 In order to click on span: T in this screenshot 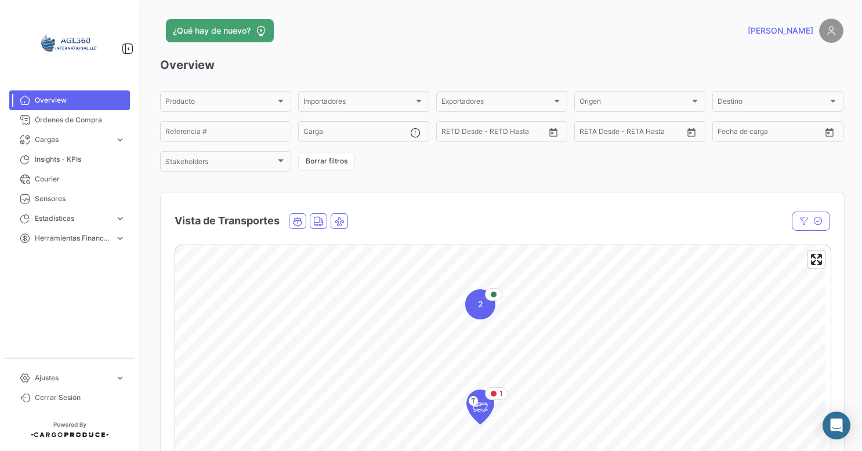, I will do `click(473, 401)`.